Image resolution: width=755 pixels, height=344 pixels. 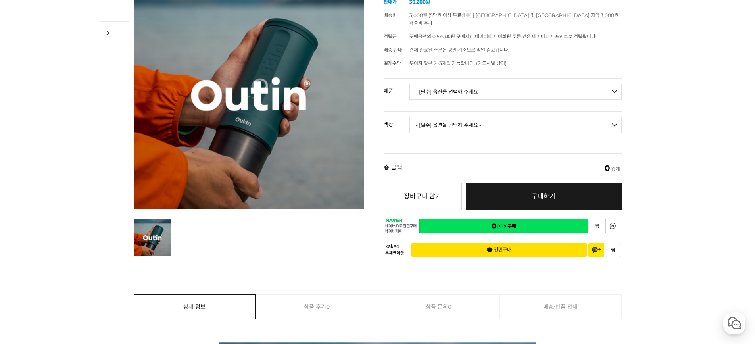 I want to click on th: 제품, so click(x=396, y=88).